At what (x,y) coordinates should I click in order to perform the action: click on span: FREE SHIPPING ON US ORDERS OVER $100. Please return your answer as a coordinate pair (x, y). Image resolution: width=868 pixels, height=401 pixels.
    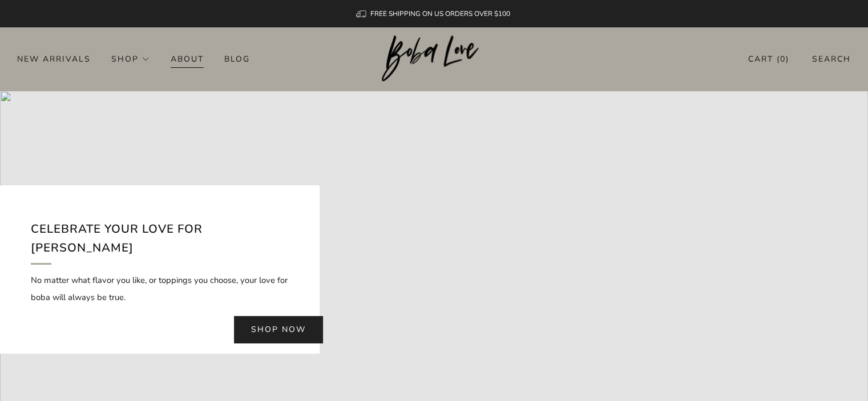
    Looking at the image, I should click on (440, 13).